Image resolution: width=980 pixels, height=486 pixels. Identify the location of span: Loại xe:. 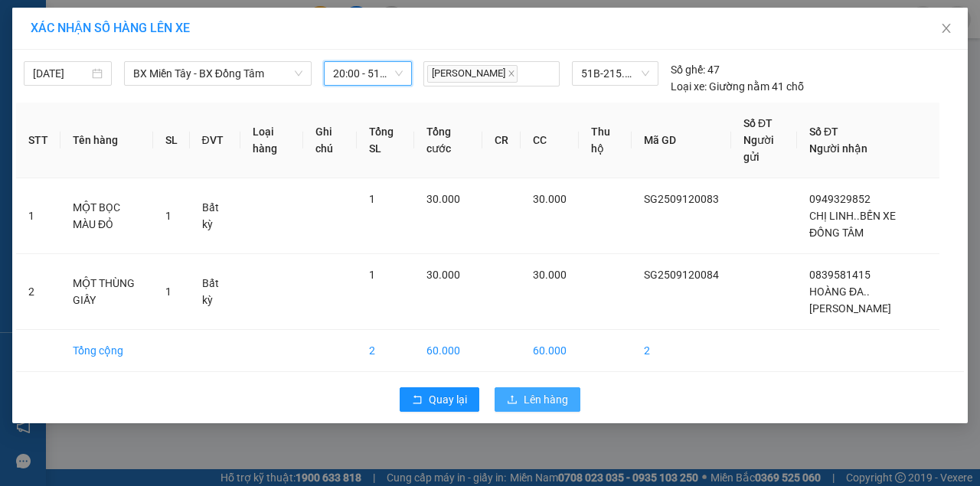
(688, 86).